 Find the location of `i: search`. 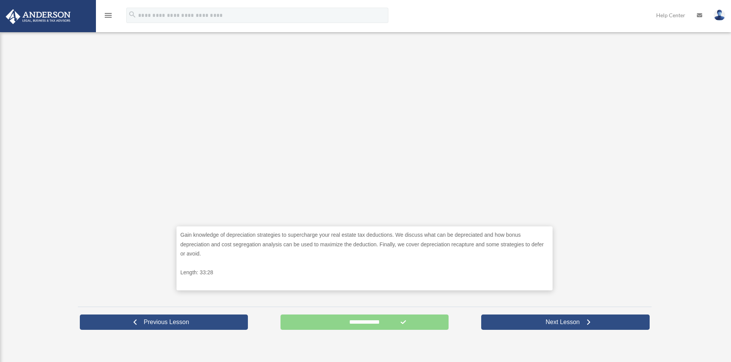

i: search is located at coordinates (132, 15).